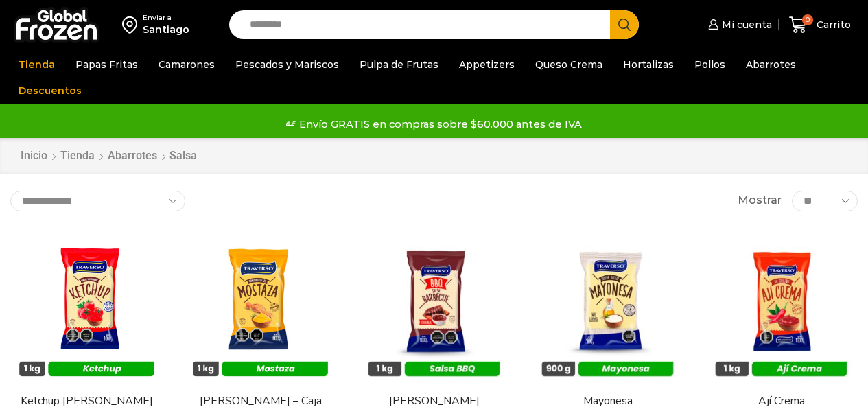 This screenshot has width=868, height=407. Describe the element at coordinates (133, 25) in the screenshot. I see `img: address-field-icon.svg` at that location.